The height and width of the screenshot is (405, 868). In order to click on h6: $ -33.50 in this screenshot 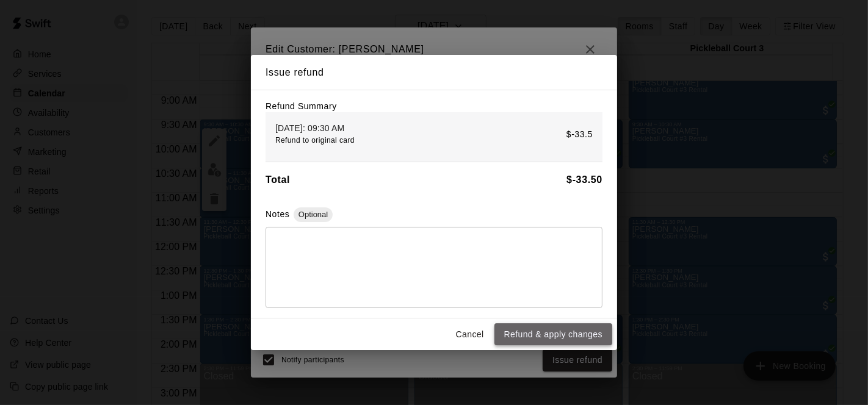, I will do `click(585, 180)`.